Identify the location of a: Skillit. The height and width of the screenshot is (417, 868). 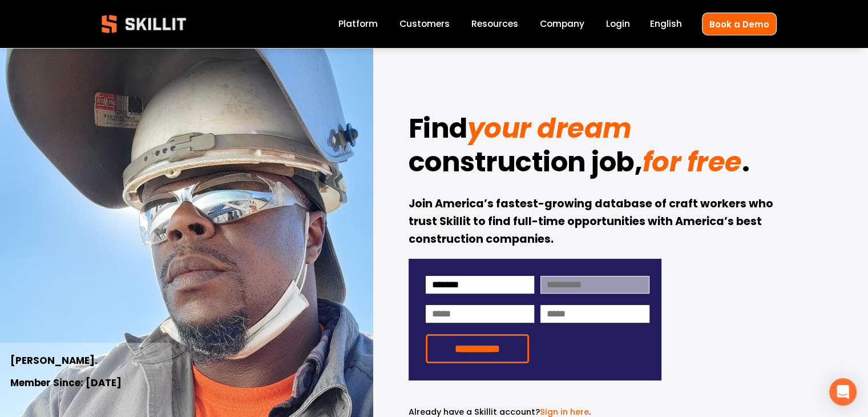
(144, 24).